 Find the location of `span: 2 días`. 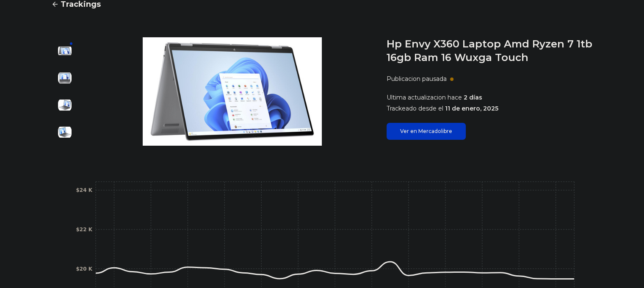

span: 2 días is located at coordinates (473, 97).